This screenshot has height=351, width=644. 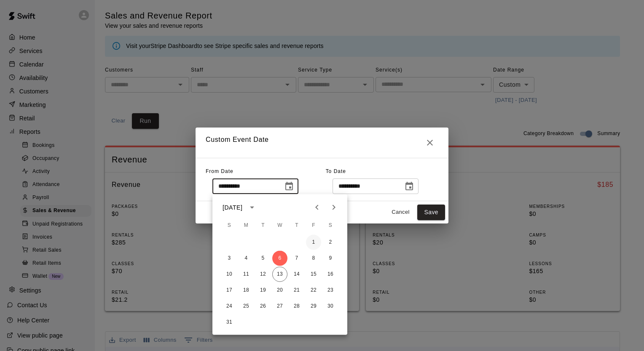 What do you see at coordinates (401, 212) in the screenshot?
I see `button: Cancel` at bounding box center [401, 212].